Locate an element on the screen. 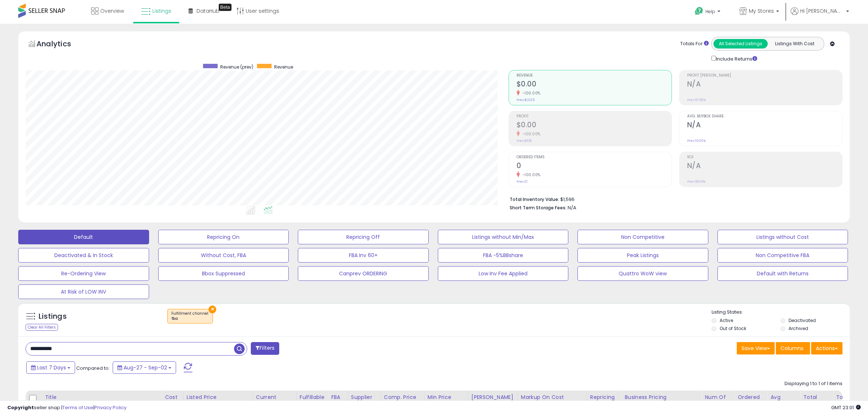 The width and height of the screenshot is (868, 415). div: Cost is located at coordinates (173, 397).